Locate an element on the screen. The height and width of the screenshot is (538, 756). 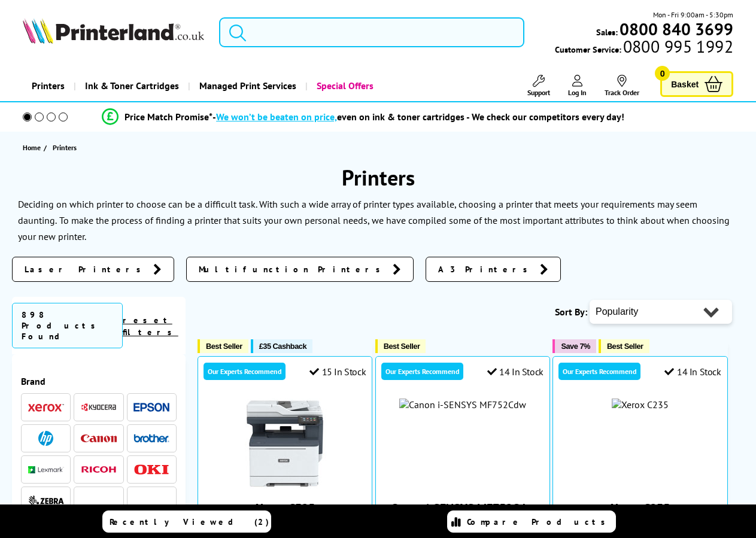
img: Xerox is located at coordinates (46, 408).